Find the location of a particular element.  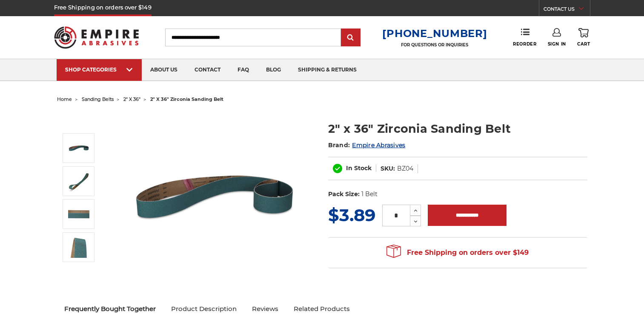

span: Reorder is located at coordinates (524, 44).